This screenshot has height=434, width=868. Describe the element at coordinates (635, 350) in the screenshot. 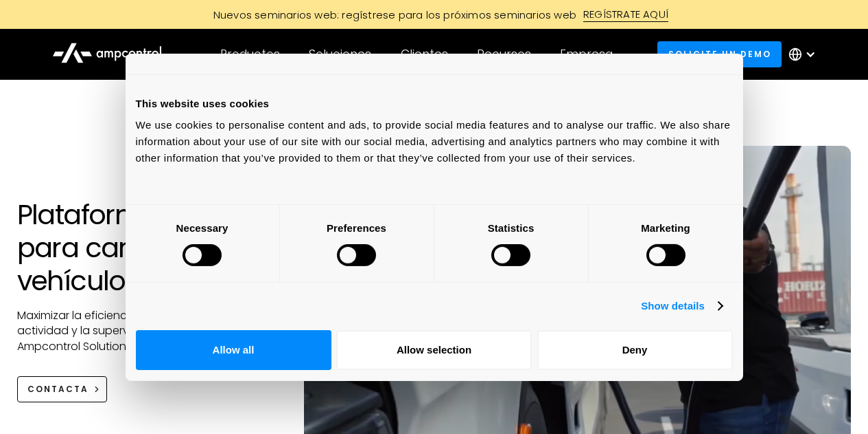

I see `button: Deny` at that location.